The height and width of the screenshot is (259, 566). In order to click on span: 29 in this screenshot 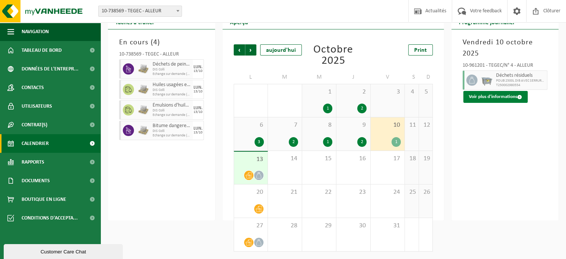, I will do `click(319, 225)`.